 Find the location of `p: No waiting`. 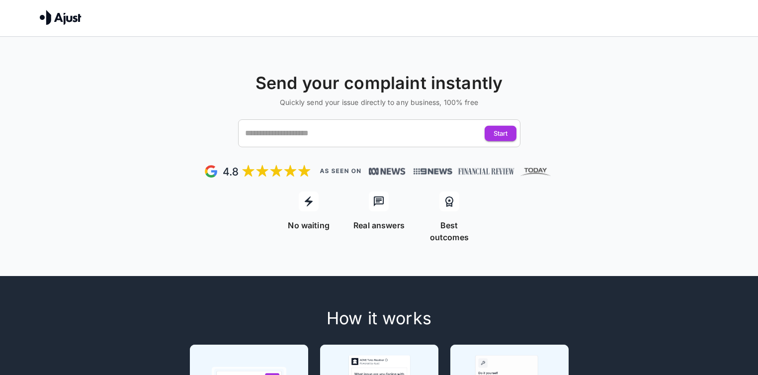

p: No waiting is located at coordinates (309, 225).